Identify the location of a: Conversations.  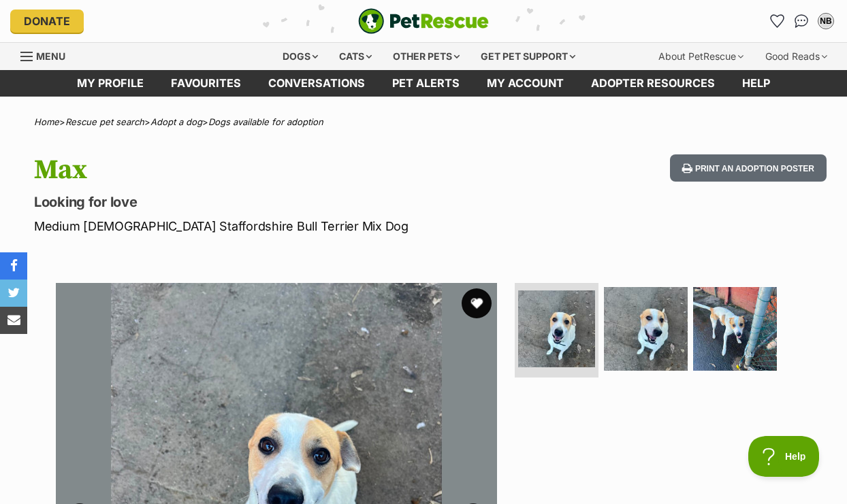
(801, 21).